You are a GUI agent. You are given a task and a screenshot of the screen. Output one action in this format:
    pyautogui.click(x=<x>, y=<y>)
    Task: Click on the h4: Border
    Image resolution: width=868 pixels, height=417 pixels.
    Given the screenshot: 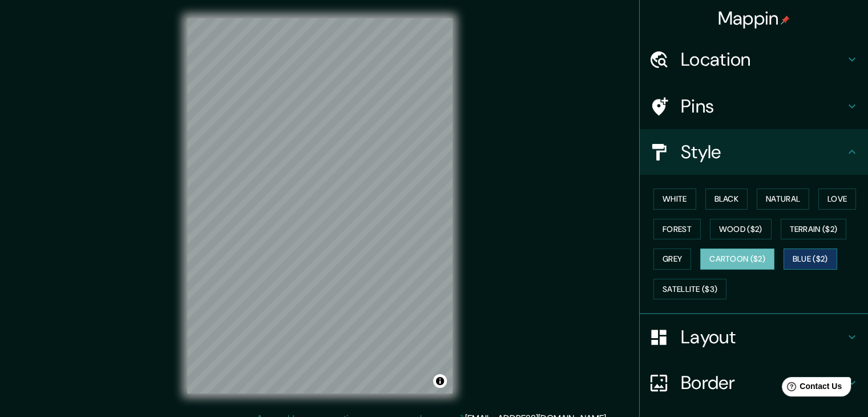 What is the action you would take?
    pyautogui.click(x=763, y=383)
    